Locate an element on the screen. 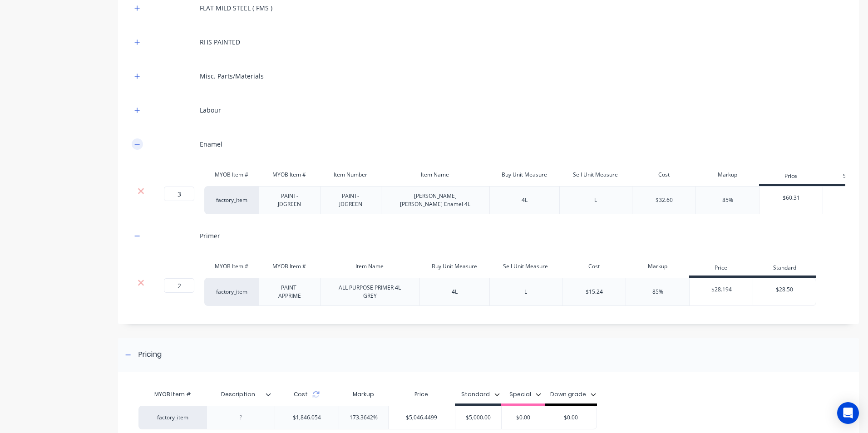  div: Primer is located at coordinates (209, 236).